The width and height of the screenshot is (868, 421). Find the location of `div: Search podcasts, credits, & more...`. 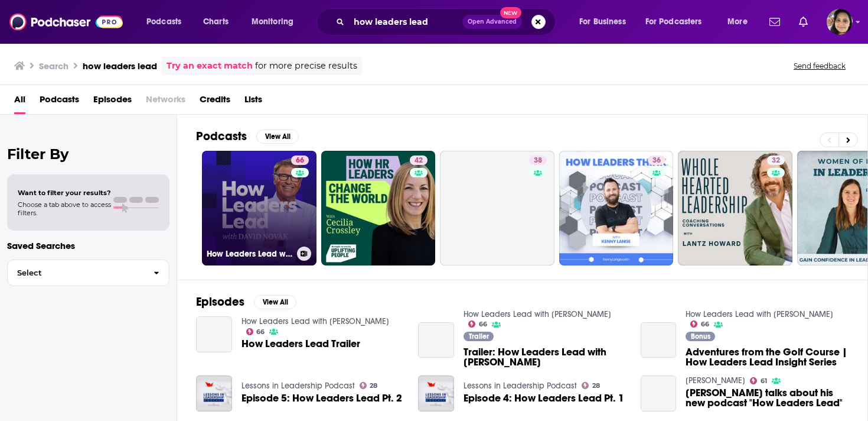

div: Search podcasts, credits, & more... is located at coordinates (447, 22).